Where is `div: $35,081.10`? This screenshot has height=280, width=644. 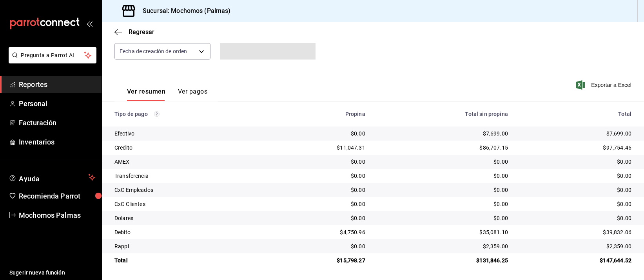
div: $35,081.10 is located at coordinates (443, 232).